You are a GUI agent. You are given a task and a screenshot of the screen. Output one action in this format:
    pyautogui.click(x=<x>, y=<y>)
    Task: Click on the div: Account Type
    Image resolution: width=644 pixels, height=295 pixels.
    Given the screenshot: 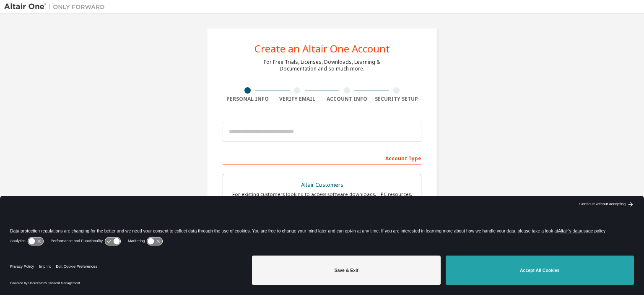 What is the action you would take?
    pyautogui.click(x=322, y=158)
    